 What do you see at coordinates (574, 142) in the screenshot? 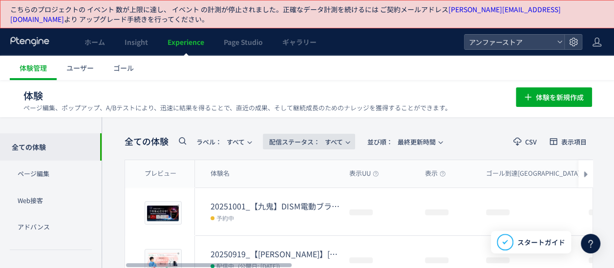
I see `span: 表示項目` at bounding box center [574, 142].